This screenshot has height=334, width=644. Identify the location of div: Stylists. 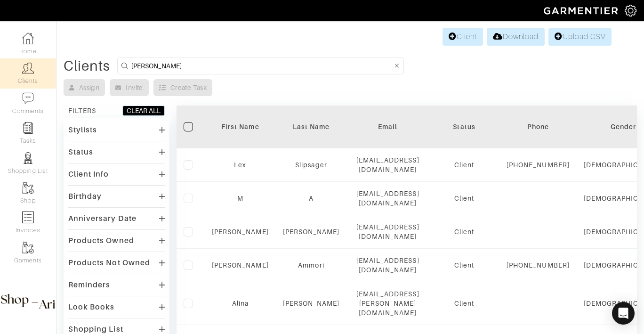
(82, 130).